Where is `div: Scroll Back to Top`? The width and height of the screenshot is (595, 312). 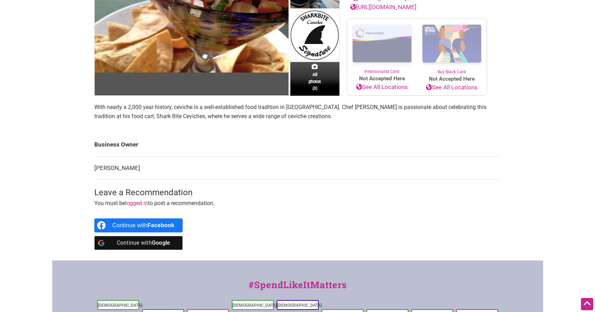 div: Scroll Back to Top is located at coordinates (587, 304).